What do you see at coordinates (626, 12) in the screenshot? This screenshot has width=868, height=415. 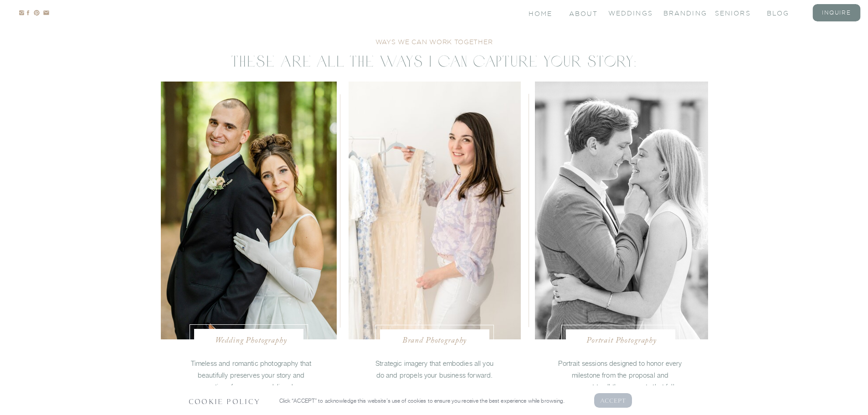 I see `nav: Weddings` at bounding box center [626, 12].